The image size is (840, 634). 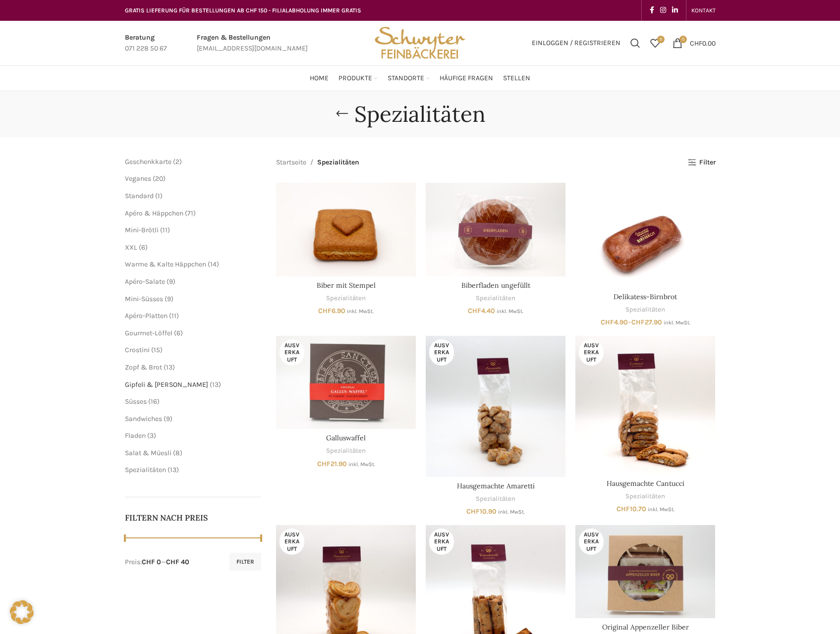 What do you see at coordinates (332, 464) in the screenshot?
I see `bdi: 21.90` at bounding box center [332, 464].